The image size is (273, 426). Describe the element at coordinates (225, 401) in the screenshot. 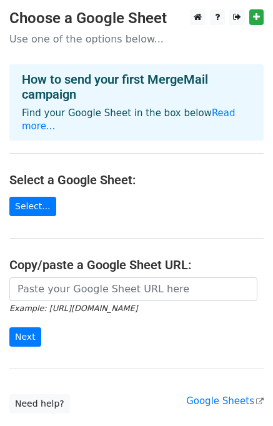

I see `a: Google Sheets` at that location.